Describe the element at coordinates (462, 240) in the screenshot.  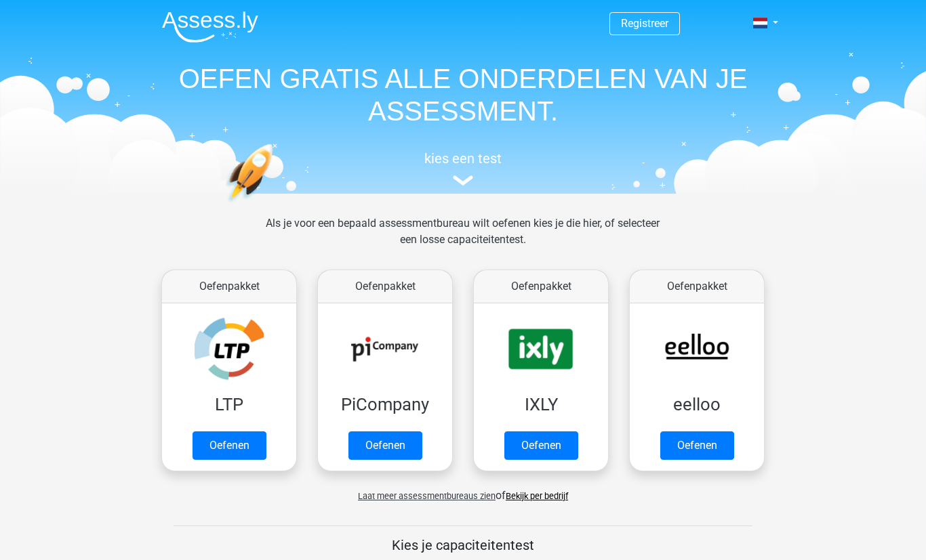
I see `div: Als je voor een bepaald assessmentbureau wilt oefenen kies je die hier, of selecteer een losse ca...` at that location.